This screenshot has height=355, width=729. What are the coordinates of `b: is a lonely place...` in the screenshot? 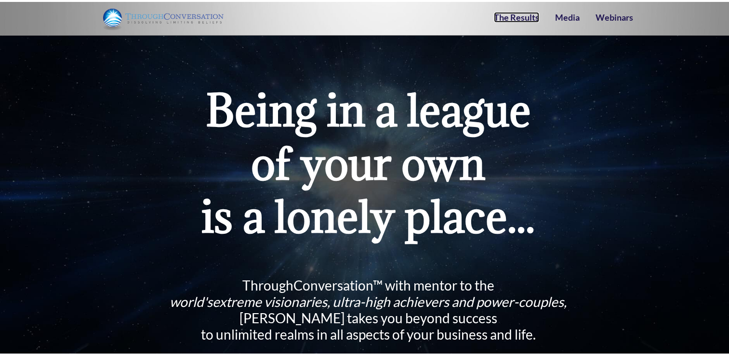 It's located at (368, 215).